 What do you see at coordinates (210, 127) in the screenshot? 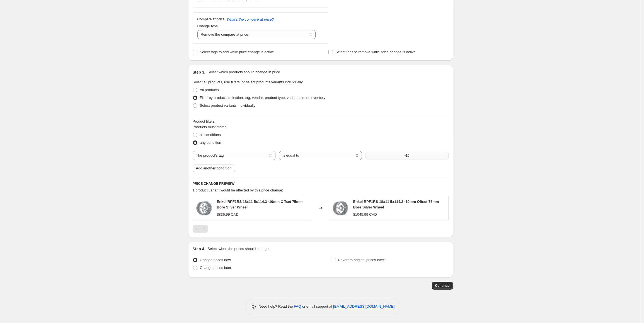
I see `span: Products must match:` at bounding box center [210, 127].